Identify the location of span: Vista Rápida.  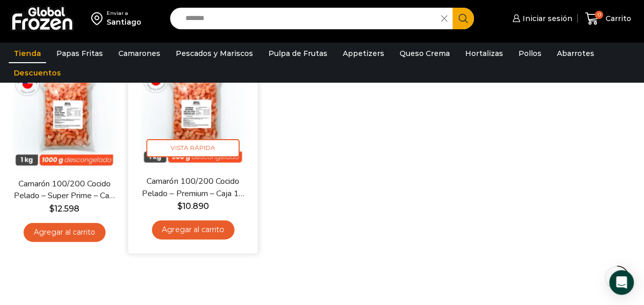
(193, 148).